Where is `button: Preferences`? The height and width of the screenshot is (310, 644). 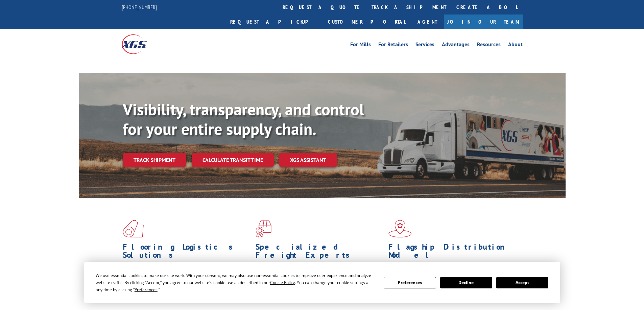
button: Preferences is located at coordinates (410, 283).